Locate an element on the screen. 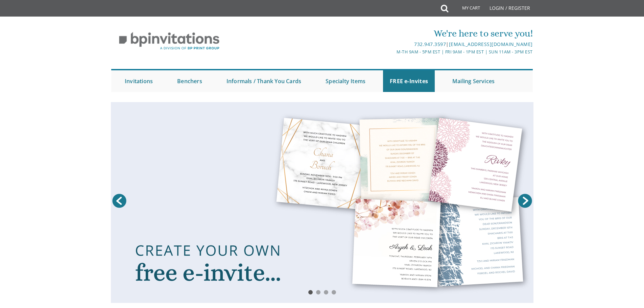 The width and height of the screenshot is (644, 308). a: Benchers is located at coordinates (189, 81).